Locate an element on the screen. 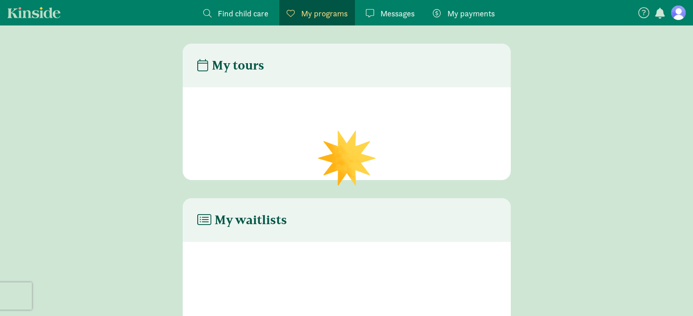 Image resolution: width=693 pixels, height=316 pixels. a: Kinside is located at coordinates (34, 12).